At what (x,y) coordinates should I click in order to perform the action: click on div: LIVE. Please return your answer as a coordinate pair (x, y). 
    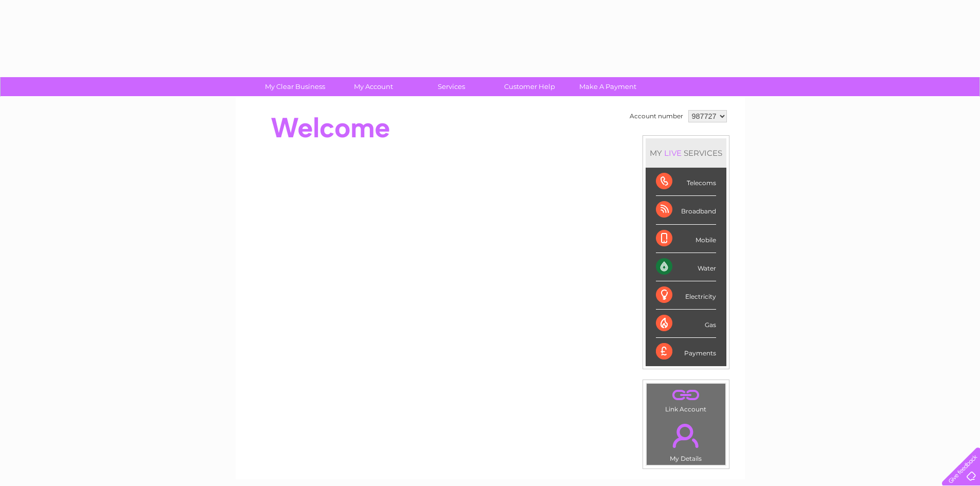
    Looking at the image, I should click on (672, 152).